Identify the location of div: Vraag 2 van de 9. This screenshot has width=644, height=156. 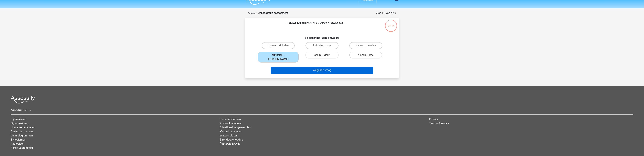
(386, 13).